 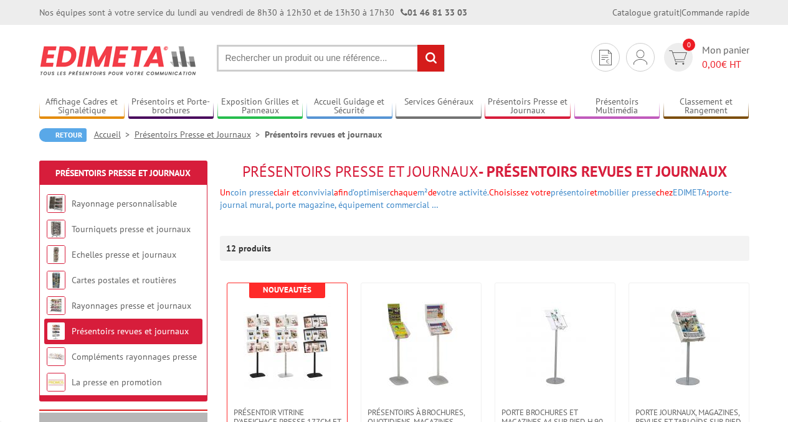 I want to click on li: Présentoirs revues et journaux, so click(x=323, y=135).